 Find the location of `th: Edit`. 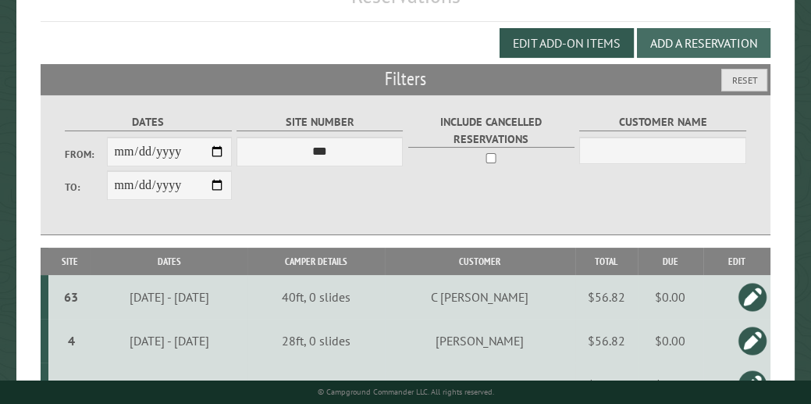

th: Edit is located at coordinates (737, 261).